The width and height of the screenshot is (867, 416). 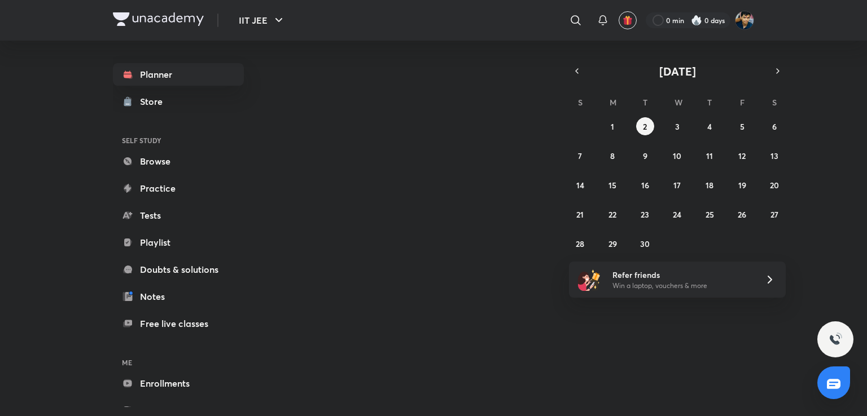 What do you see at coordinates (645, 244) in the screenshot?
I see `button: September 30, 2025` at bounding box center [645, 244].